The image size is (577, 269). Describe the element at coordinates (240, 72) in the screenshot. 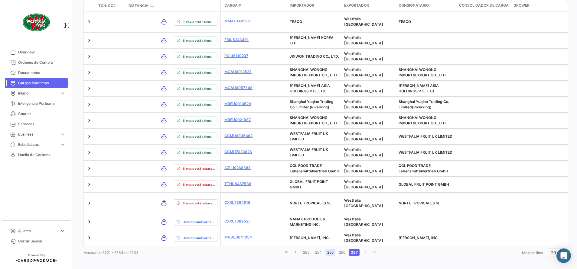

I see `a: MCAU6012528` at that location.